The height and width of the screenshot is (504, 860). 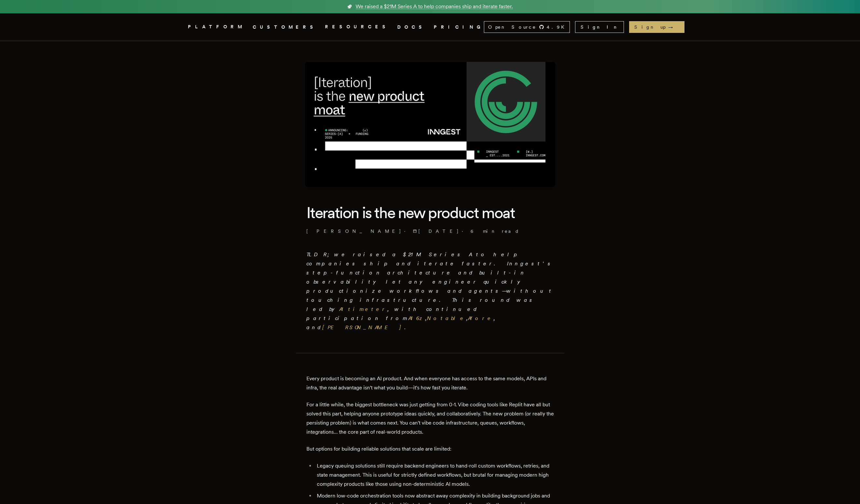 I want to click on a: A16z, so click(x=417, y=318).